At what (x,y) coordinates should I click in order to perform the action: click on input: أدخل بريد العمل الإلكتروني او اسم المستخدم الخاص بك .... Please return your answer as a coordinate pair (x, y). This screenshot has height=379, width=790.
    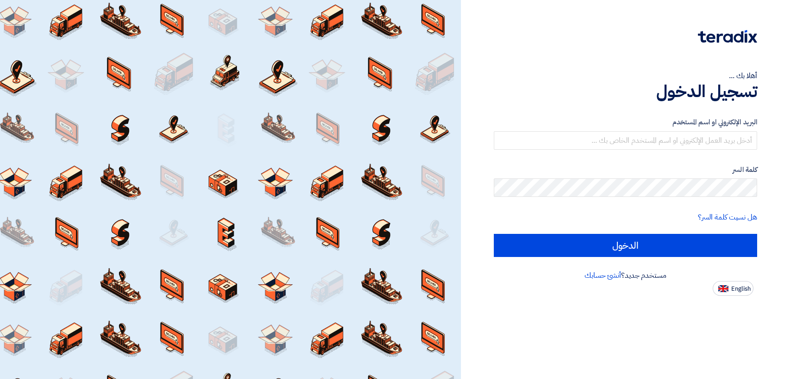
    Looking at the image, I should click on (625, 141).